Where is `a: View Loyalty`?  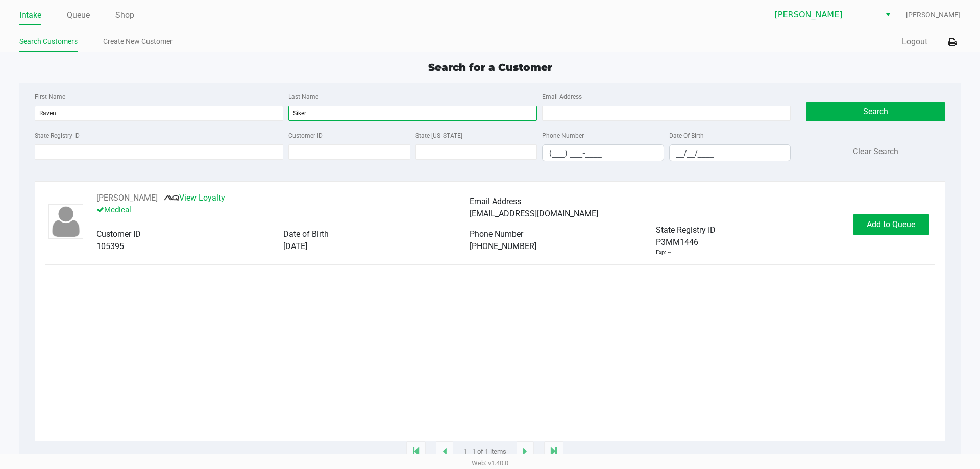
a: View Loyalty is located at coordinates (195, 198).